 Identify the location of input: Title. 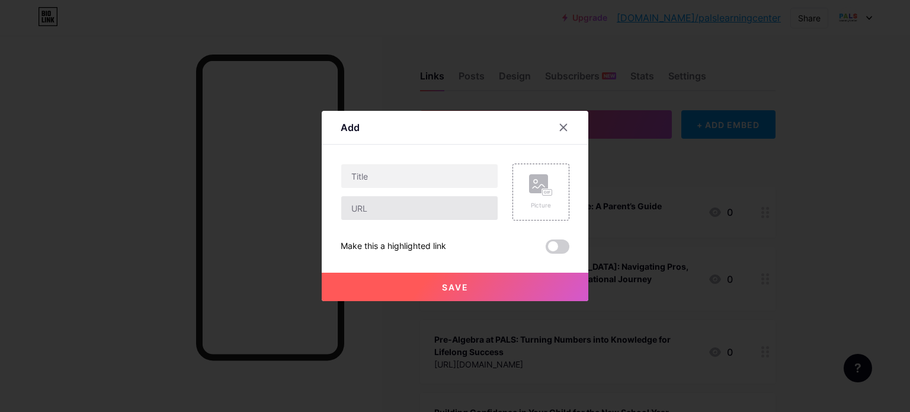
(419, 176).